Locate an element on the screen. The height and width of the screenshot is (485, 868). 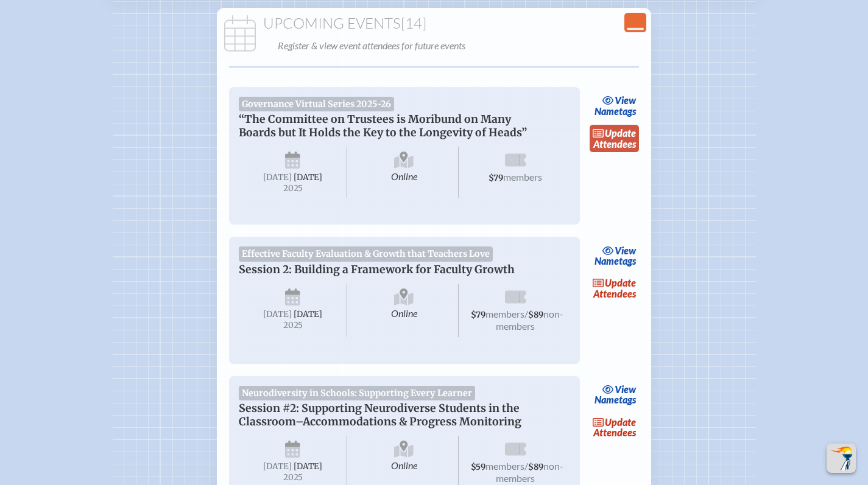
p: Register & view event attendees for future events is located at coordinates (460, 46).